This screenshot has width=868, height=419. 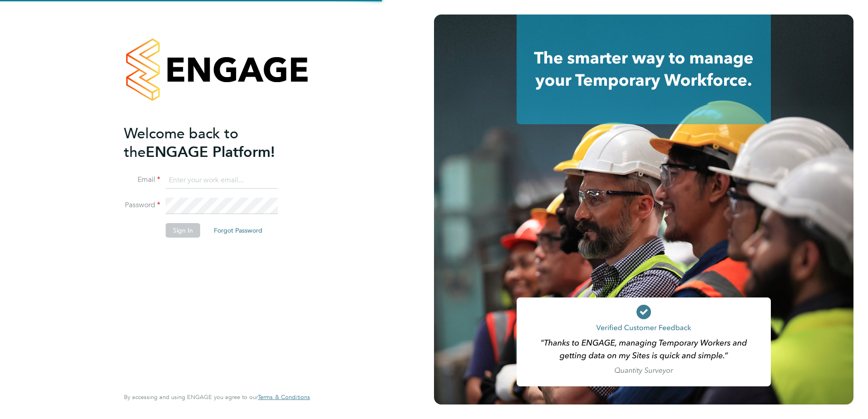 What do you see at coordinates (142, 179) in the screenshot?
I see `label: Email` at bounding box center [142, 179].